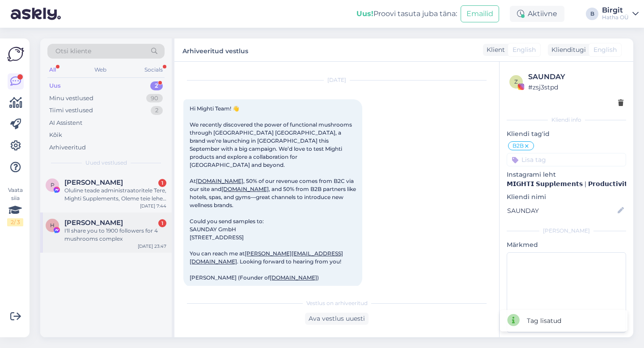 The image size is (644, 348). What do you see at coordinates (106, 163) in the screenshot?
I see `span: Uued vestlused` at bounding box center [106, 163].